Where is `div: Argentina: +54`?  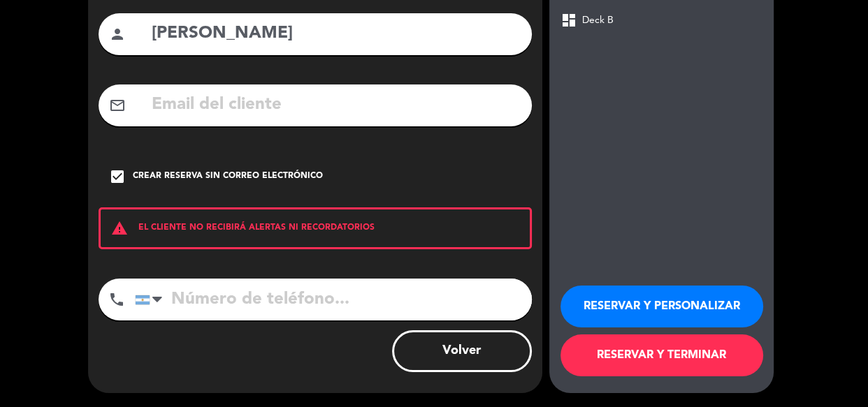 div: Argentina: +54 is located at coordinates (152, 299).